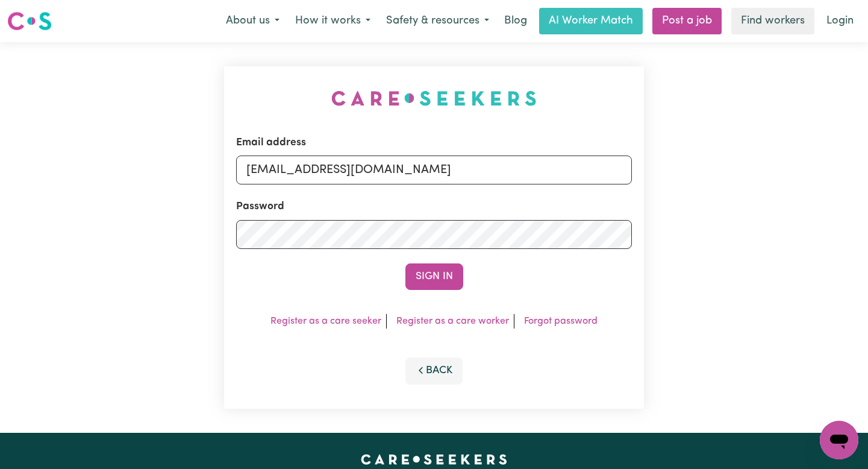 The height and width of the screenshot is (469, 868). I want to click on button: Safety & resources, so click(437, 21).